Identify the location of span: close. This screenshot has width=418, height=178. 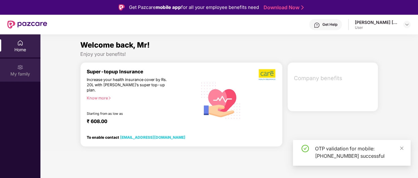
(402, 148).